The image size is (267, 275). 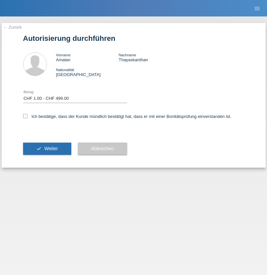 I want to click on span: Nationalität, so click(x=65, y=70).